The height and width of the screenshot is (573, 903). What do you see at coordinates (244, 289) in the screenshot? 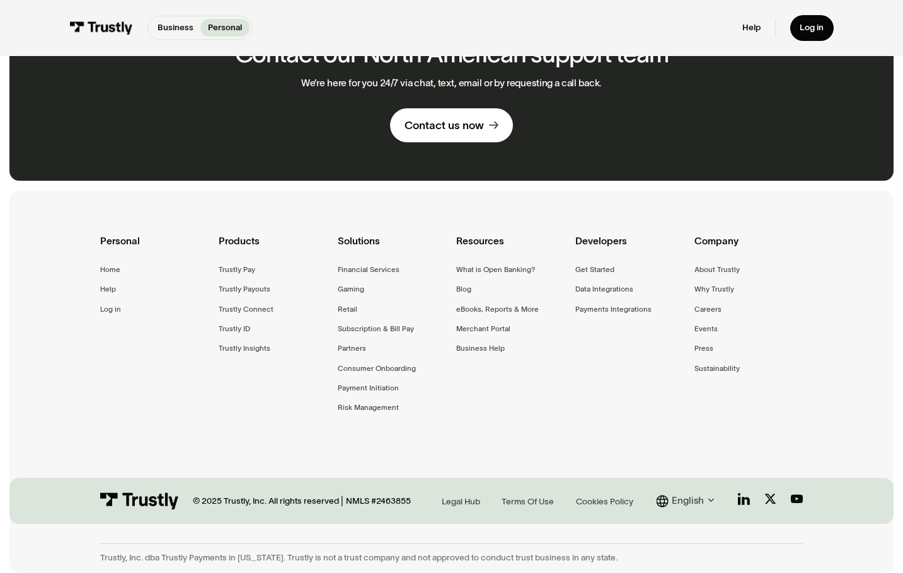
I see `a: Trustly Payouts` at bounding box center [244, 289].